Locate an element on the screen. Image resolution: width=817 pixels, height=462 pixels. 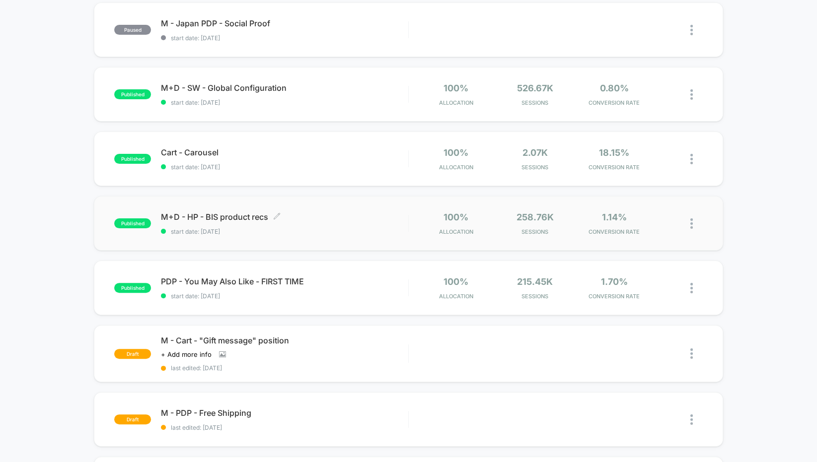
span: M+D - SW - Global Configuration is located at coordinates (285, 88).